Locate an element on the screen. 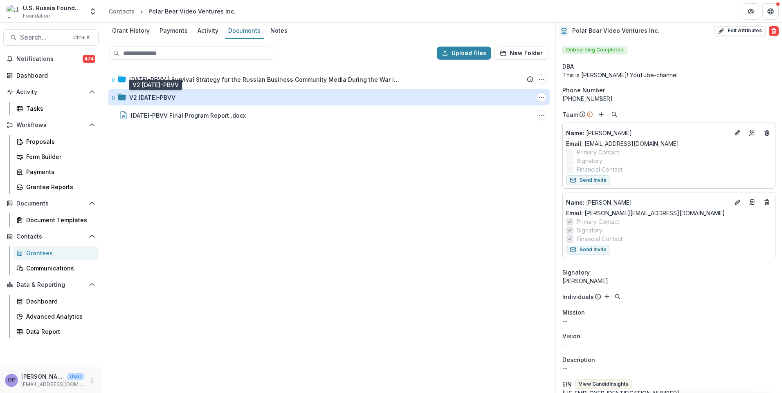 The image size is (782, 393). a: Communications is located at coordinates (56, 268).